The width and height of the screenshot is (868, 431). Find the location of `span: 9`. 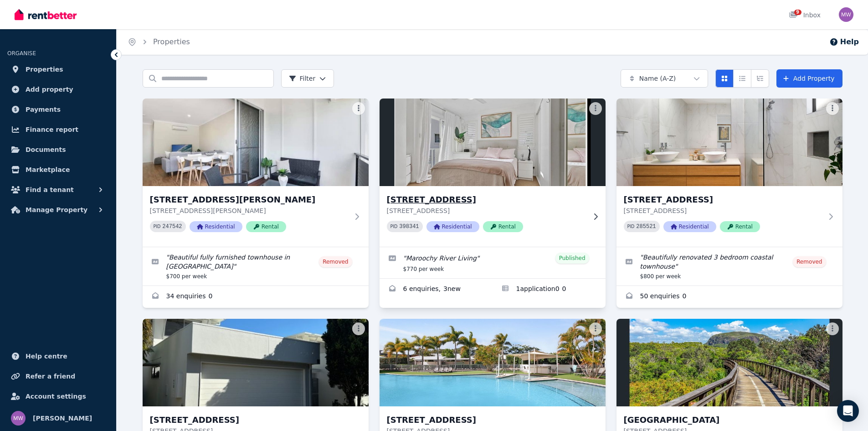

span: 9 is located at coordinates (798, 12).